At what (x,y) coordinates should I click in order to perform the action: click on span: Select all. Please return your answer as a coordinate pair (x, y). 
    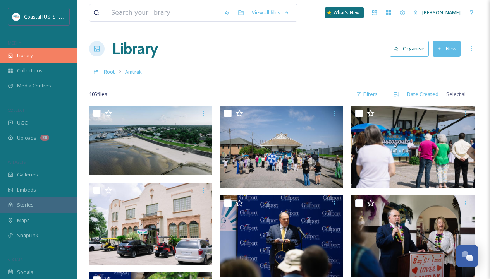
    Looking at the image, I should click on (456, 94).